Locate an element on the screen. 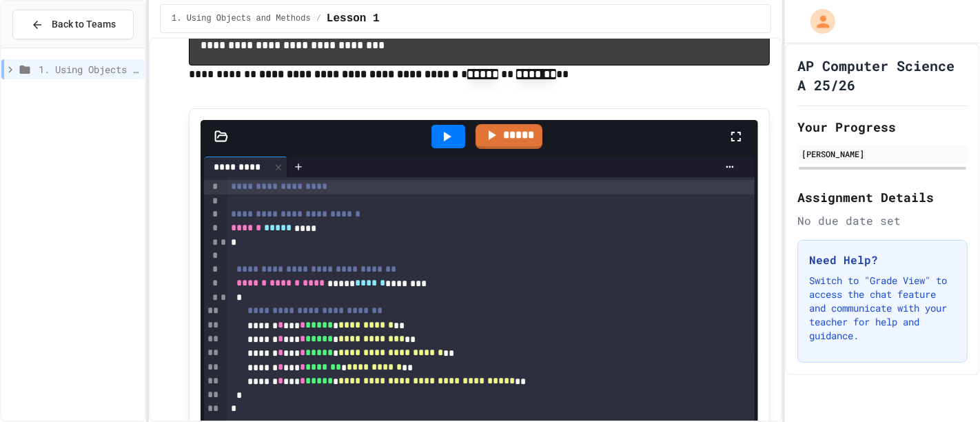  span: Lesson 1 is located at coordinates (353, 18).